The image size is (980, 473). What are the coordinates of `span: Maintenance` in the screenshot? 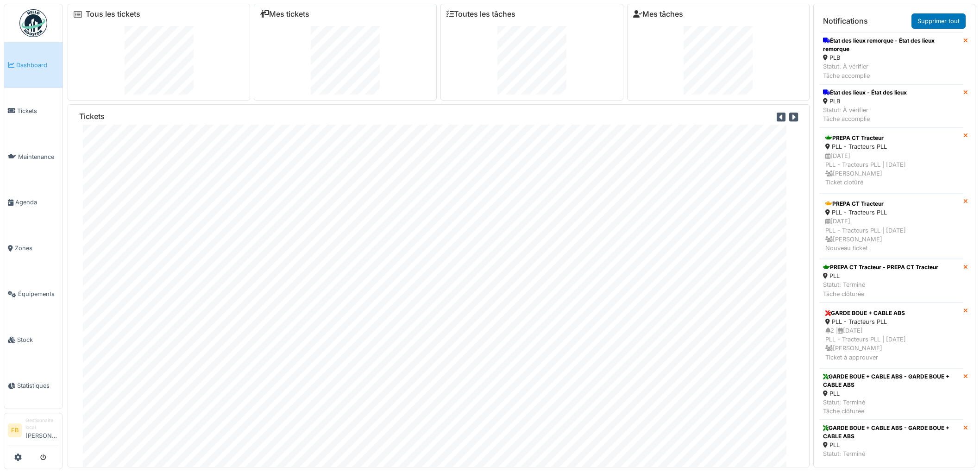 It's located at (39, 156).